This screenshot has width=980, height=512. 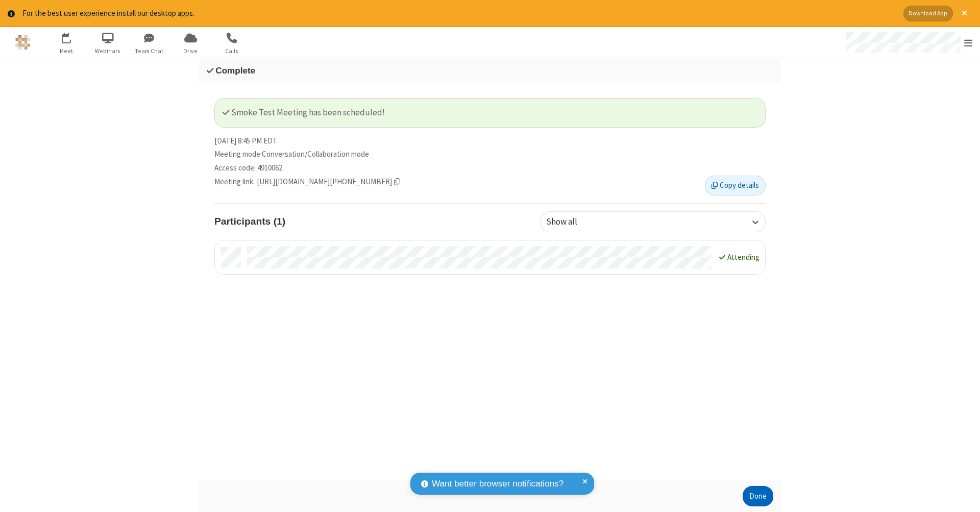 I want to click on span: Calls, so click(x=231, y=51).